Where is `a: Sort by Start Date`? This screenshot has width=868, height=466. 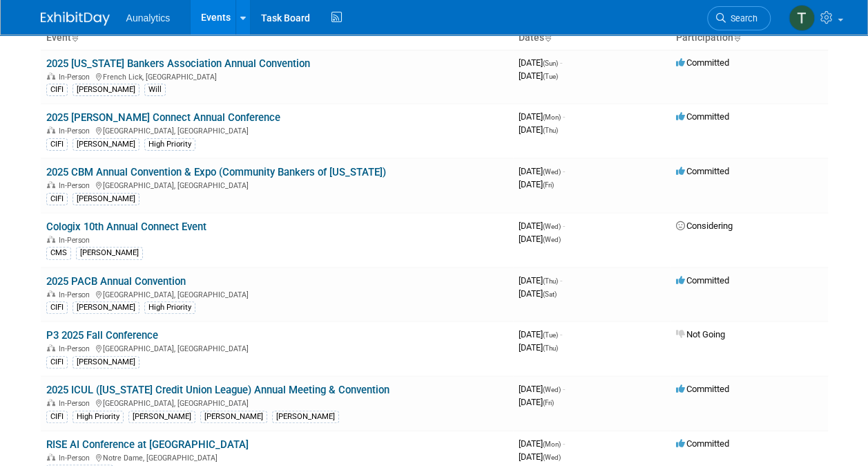 a: Sort by Start Date is located at coordinates (547, 37).